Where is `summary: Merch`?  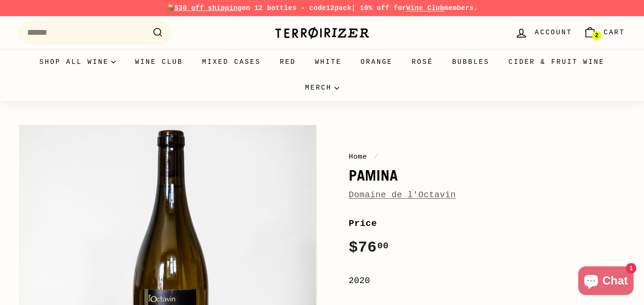 summary: Merch is located at coordinates (321, 87).